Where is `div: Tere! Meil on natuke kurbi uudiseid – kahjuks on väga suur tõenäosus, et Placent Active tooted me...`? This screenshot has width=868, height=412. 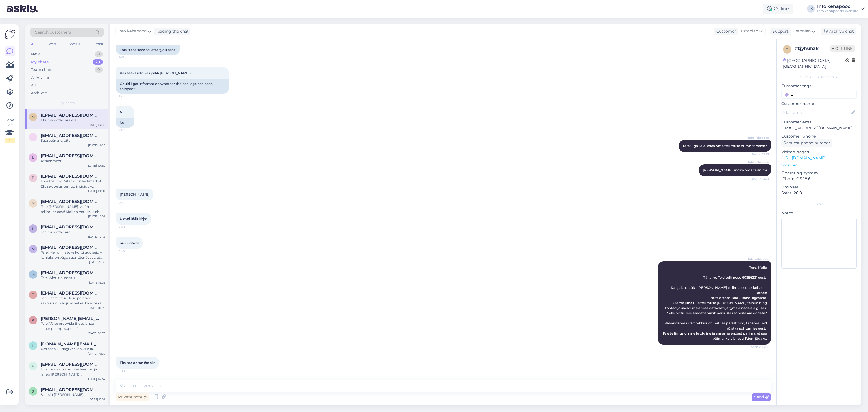
div: Tere! Meil on natuke kurbi uudiseid – kahjuks on väga suur tõenäosus, et Placent Active tooted me... is located at coordinates (73, 255).